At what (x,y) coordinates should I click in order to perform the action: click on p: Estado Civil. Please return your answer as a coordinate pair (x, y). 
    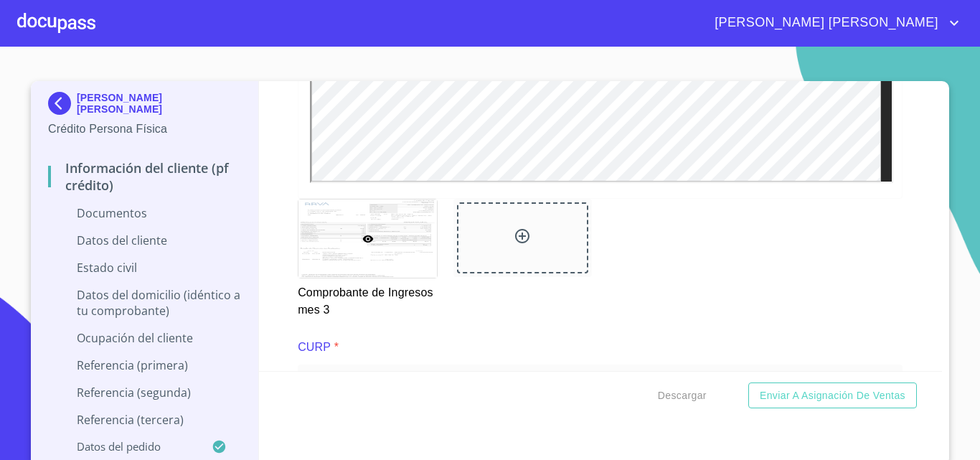
    Looking at the image, I should click on (144, 267).